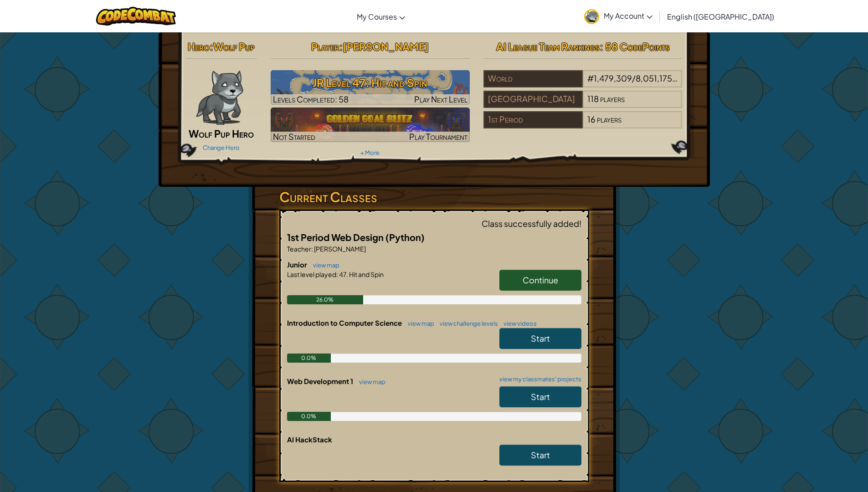  I want to click on h3: JR Level 47: Hit and Spin, so click(370, 83).